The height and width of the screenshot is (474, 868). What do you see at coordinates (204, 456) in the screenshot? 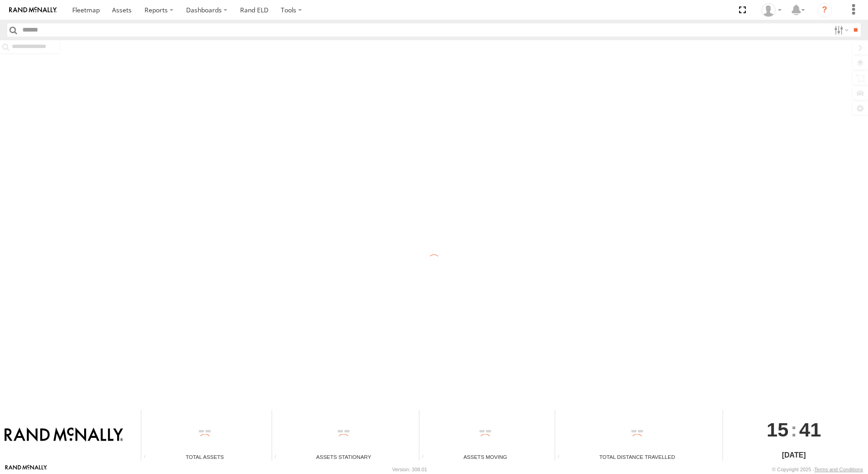
I see `div: Total Assets` at bounding box center [204, 456].